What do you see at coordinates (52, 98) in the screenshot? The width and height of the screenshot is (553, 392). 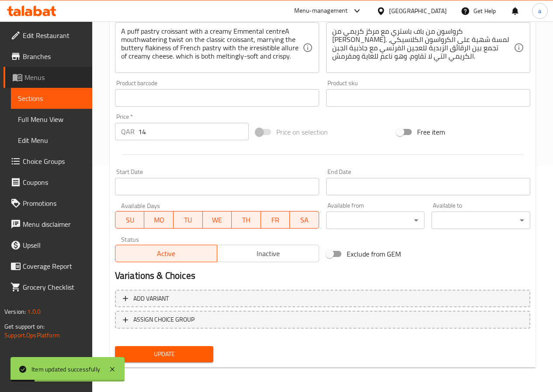 I see `a: Sections` at bounding box center [52, 98].